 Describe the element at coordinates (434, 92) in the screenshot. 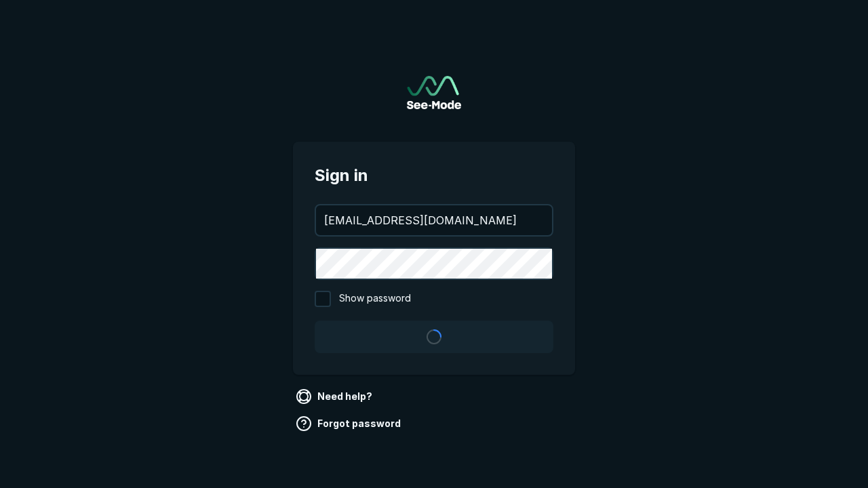

I see `a: Go to sign in` at that location.